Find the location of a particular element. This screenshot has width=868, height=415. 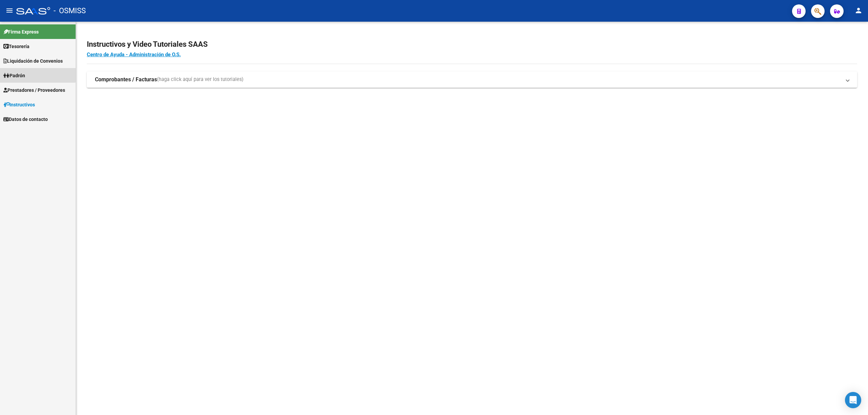

h2: Instructivos y Video Tutoriales SAAS is located at coordinates (472, 44).